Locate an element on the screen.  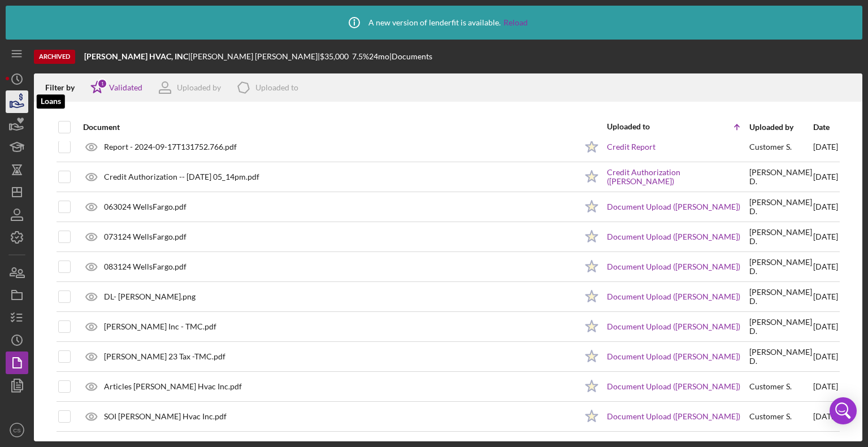
div: 1 is located at coordinates (102, 83).